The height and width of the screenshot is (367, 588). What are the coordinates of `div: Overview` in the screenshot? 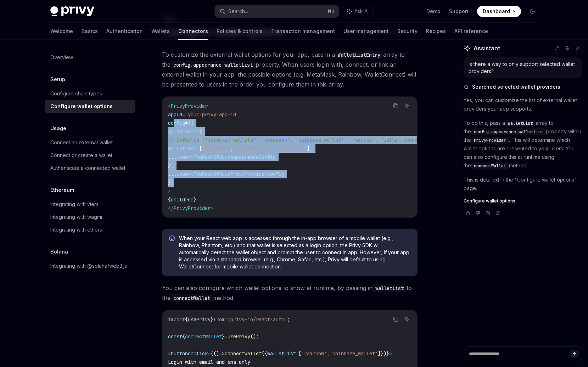 It's located at (62, 57).